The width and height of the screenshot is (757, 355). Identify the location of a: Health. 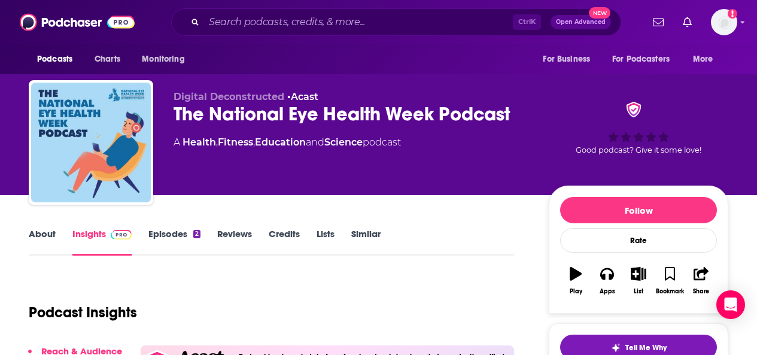
(199, 142).